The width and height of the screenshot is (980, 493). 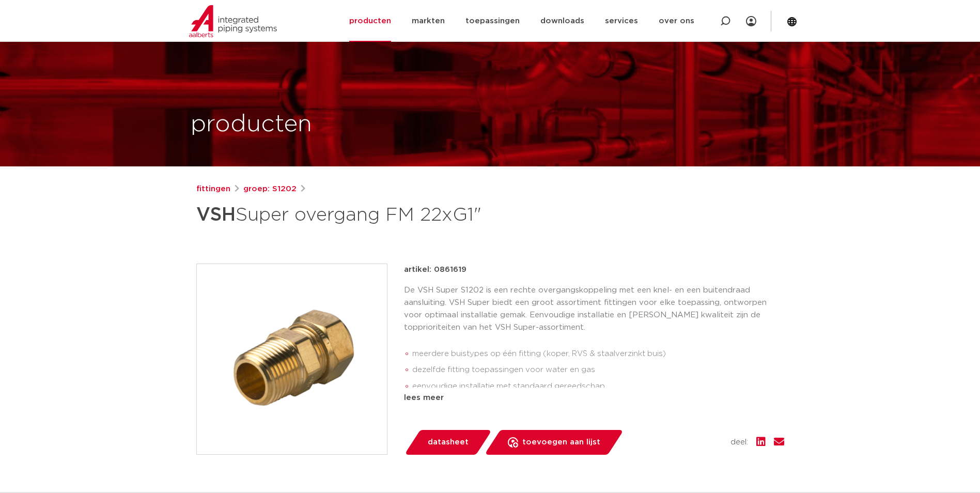 I want to click on p: artikel: 0861619, so click(x=435, y=269).